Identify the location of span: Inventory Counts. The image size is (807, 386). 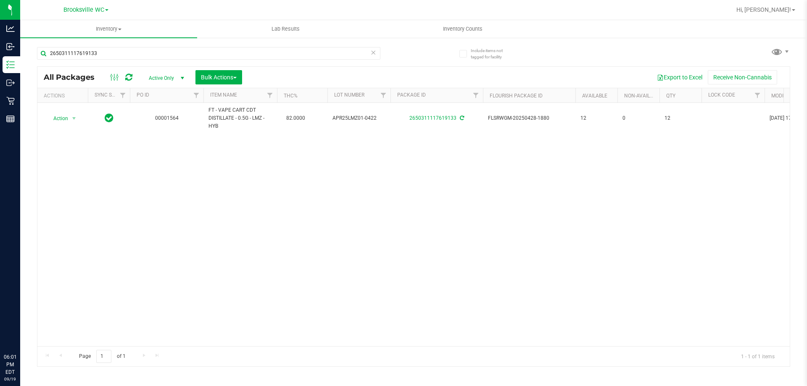
(463, 29).